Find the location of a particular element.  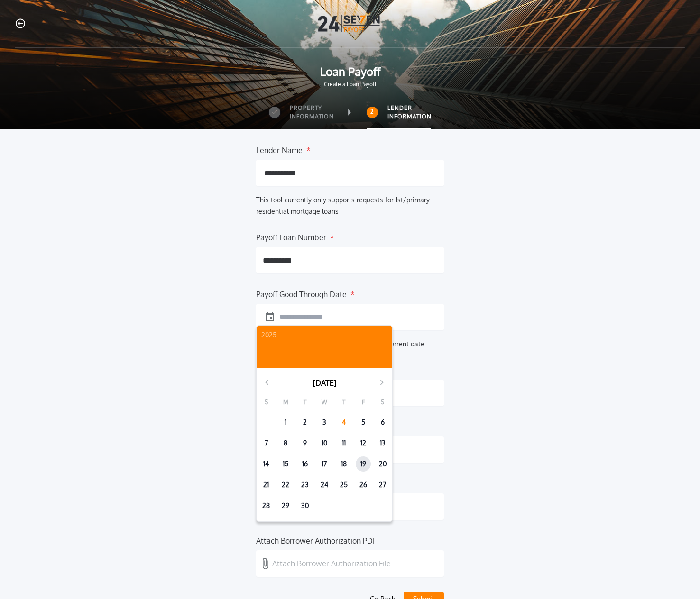

label: Lender Information is located at coordinates (409, 112).